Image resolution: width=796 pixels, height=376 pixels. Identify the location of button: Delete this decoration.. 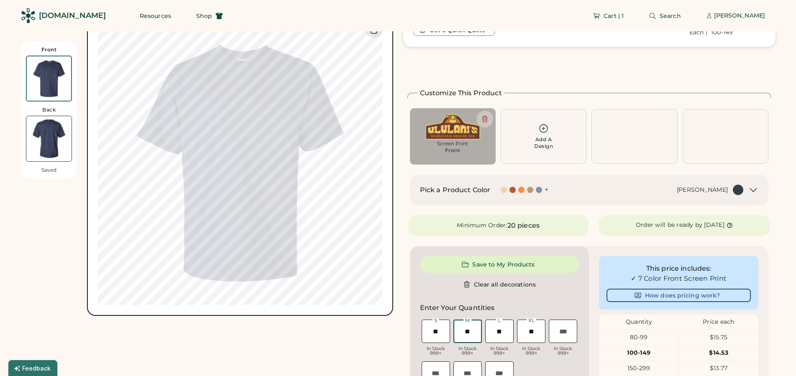
(485, 119).